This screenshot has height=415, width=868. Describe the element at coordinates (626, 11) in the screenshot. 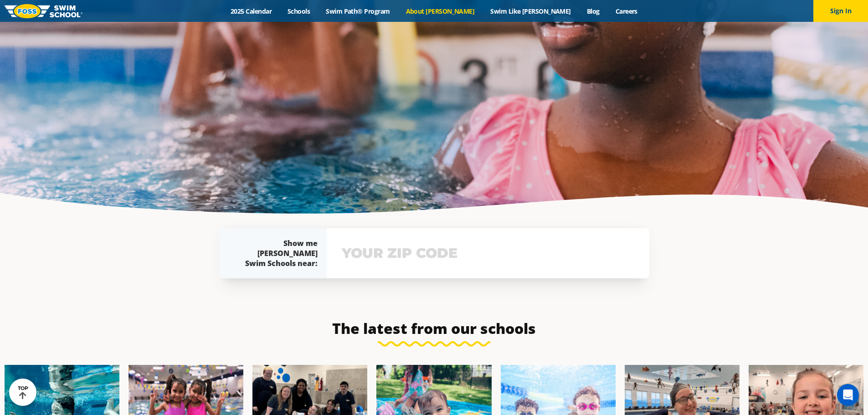

I see `a: Careers` at that location.